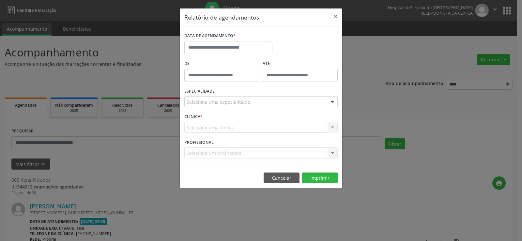  I want to click on label: De, so click(222, 64).